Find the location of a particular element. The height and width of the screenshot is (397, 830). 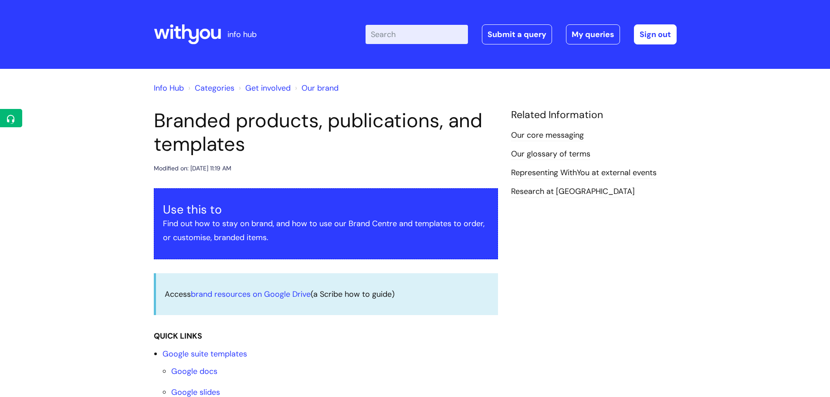

li: Our brand is located at coordinates (315, 88).